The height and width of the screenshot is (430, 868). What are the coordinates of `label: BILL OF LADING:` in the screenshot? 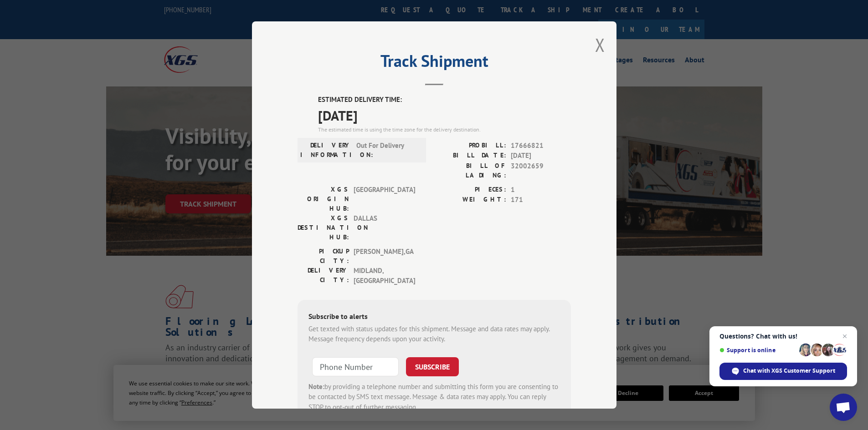 It's located at (470, 171).